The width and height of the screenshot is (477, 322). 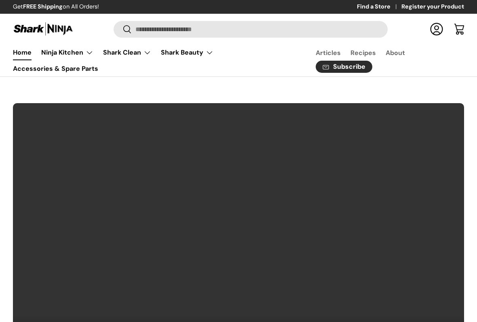 What do you see at coordinates (187, 53) in the screenshot?
I see `a: Shark Beauty` at bounding box center [187, 53].